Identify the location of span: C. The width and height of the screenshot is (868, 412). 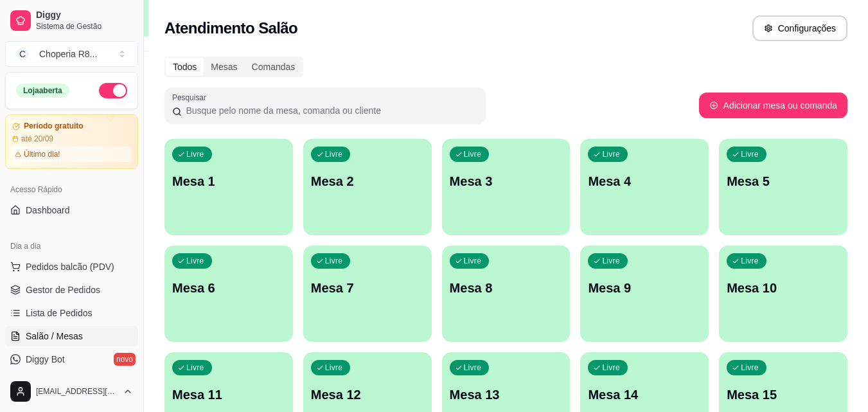
(22, 54).